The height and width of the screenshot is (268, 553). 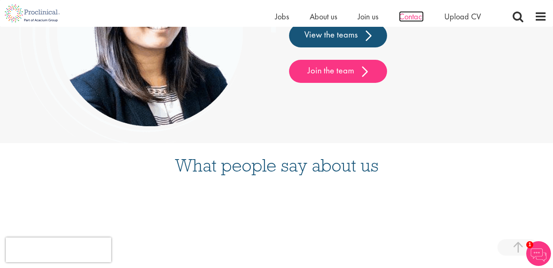 What do you see at coordinates (338, 71) in the screenshot?
I see `a: Join the team` at bounding box center [338, 71].